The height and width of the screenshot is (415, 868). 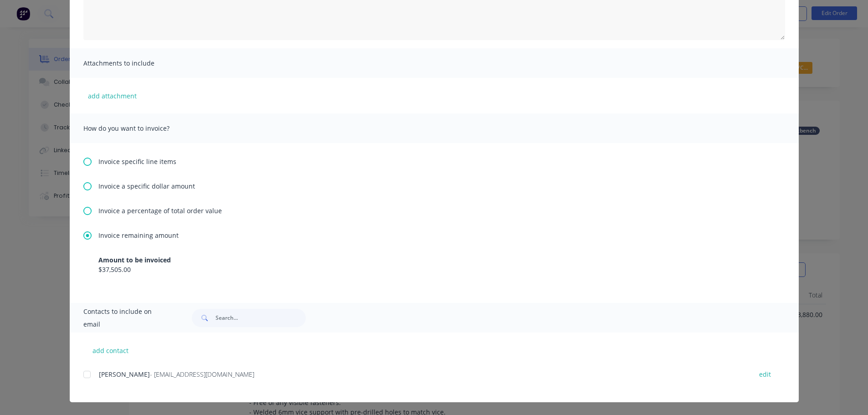 What do you see at coordinates (139, 235) in the screenshot?
I see `span: Invoice remaining amount` at bounding box center [139, 235].